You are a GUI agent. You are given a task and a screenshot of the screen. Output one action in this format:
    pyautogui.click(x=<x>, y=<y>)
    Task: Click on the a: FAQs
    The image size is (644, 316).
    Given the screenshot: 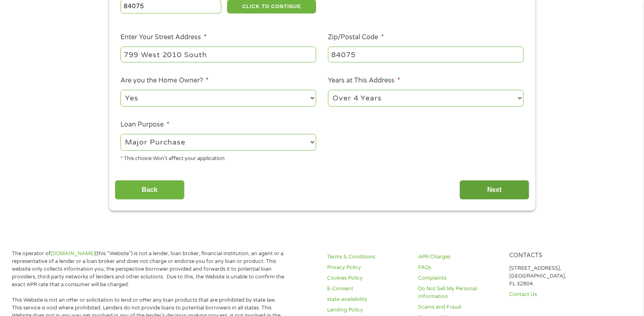 What is the action you would take?
    pyautogui.click(x=459, y=268)
    